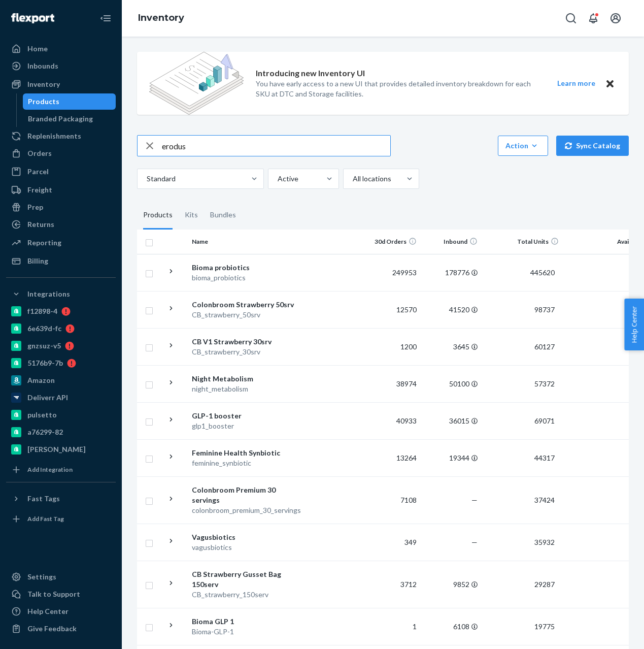  Describe the element at coordinates (390, 583) in the screenshot. I see `td: 3712` at that location.